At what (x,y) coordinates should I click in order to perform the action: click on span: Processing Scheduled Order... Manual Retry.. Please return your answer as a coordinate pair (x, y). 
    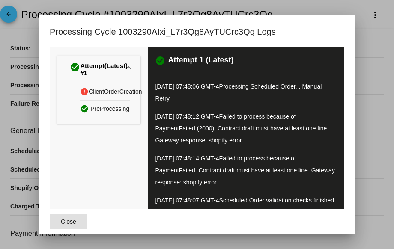
    Looking at the image, I should click on (238, 92).